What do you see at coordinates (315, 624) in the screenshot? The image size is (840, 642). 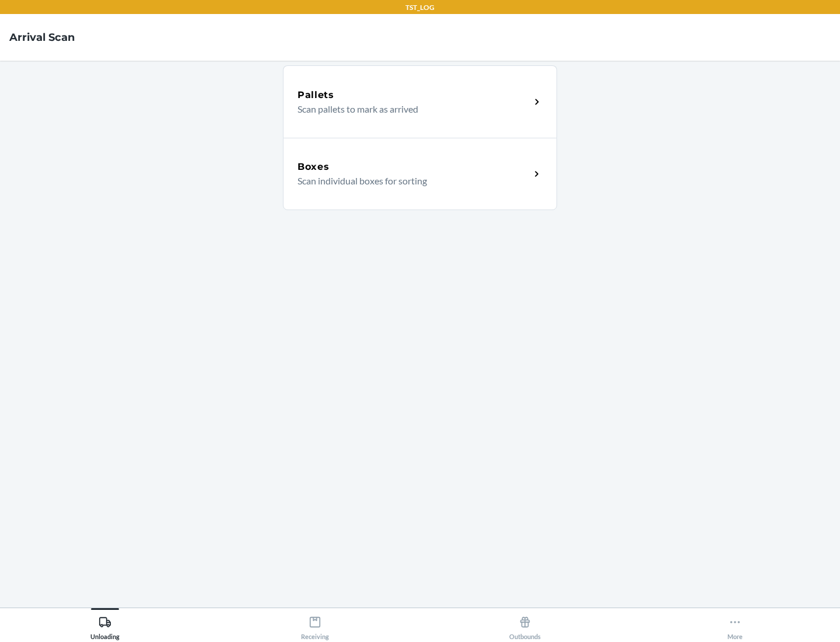 I see `button: Receiving` at bounding box center [315, 624].